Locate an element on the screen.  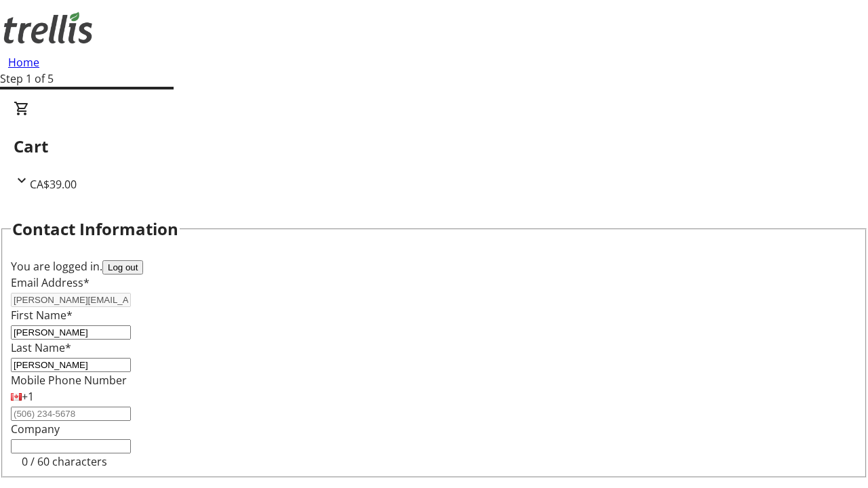
span: CA$39.00 is located at coordinates (53, 184).